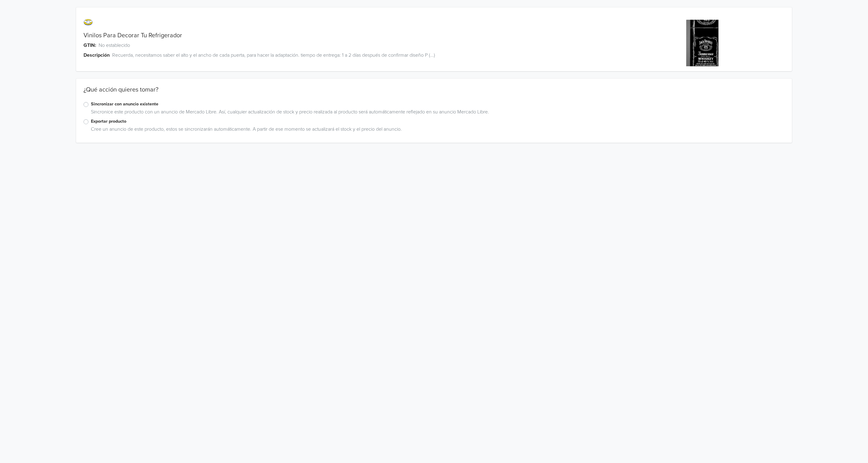 The height and width of the screenshot is (463, 868). I want to click on span: GTIN:, so click(90, 45).